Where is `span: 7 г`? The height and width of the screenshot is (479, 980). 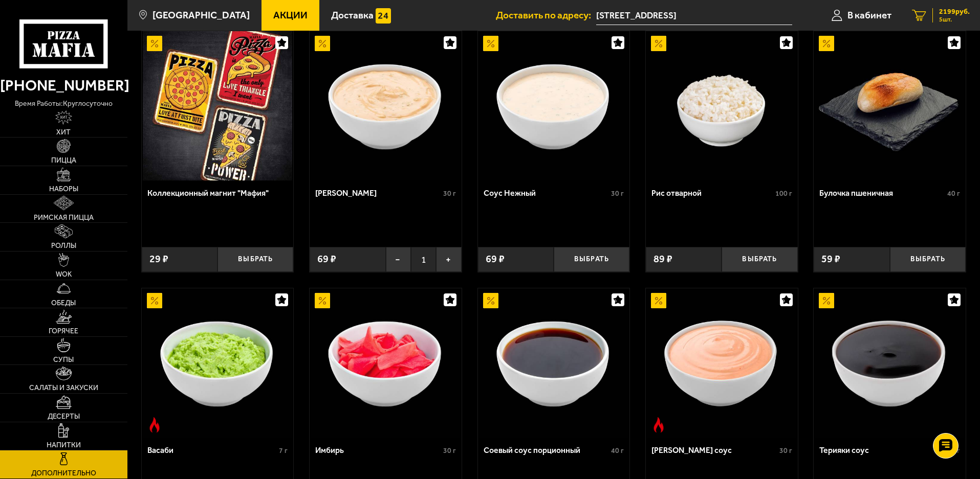 span: 7 г is located at coordinates (283, 450).